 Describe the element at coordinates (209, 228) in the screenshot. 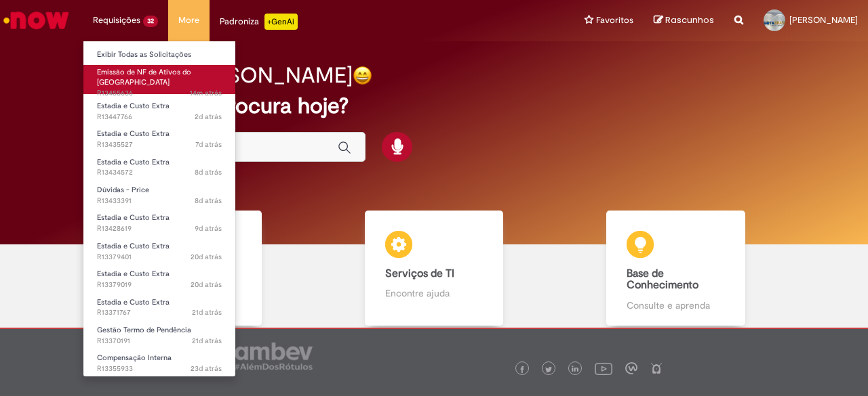

I see `span: 9d atrás` at that location.